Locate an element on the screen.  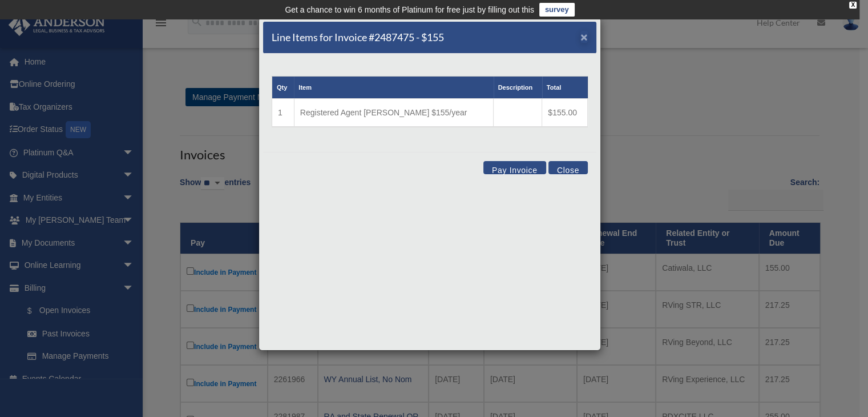
th: Item is located at coordinates (393, 88).